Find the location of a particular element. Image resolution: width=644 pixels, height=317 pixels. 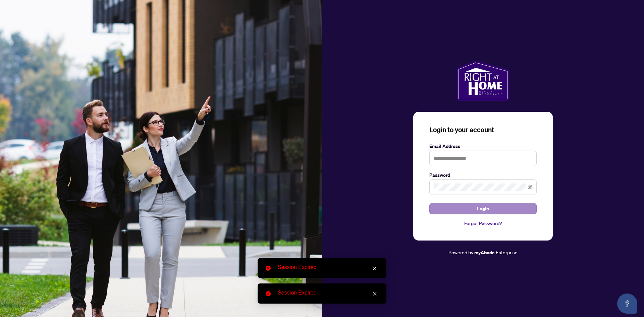

label: Password is located at coordinates (483, 175).